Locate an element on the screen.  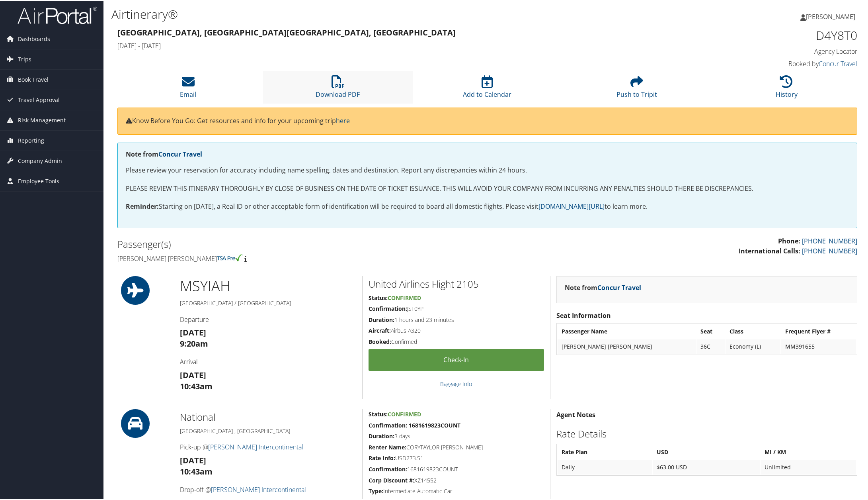
th: Rate Plan is located at coordinates (605, 452).